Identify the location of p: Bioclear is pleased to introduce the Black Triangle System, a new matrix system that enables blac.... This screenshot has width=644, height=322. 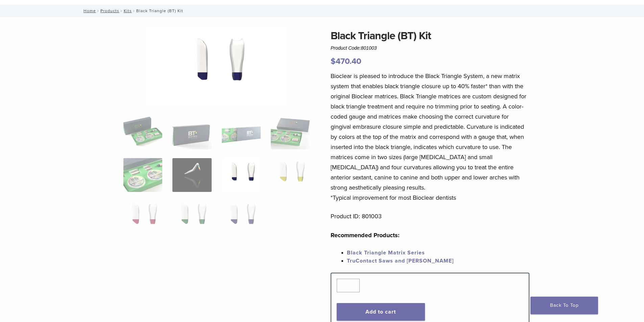
(430, 137).